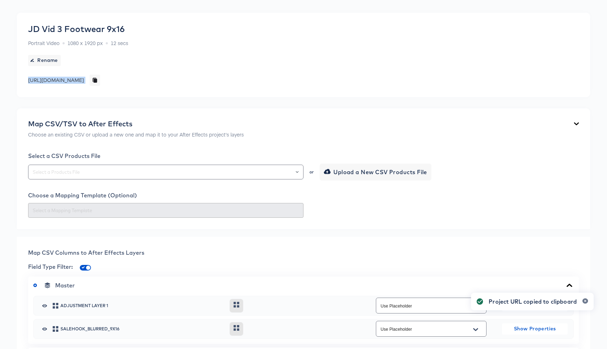 The height and width of the screenshot is (349, 607). What do you see at coordinates (535, 329) in the screenshot?
I see `button: Show Properties` at bounding box center [535, 329].